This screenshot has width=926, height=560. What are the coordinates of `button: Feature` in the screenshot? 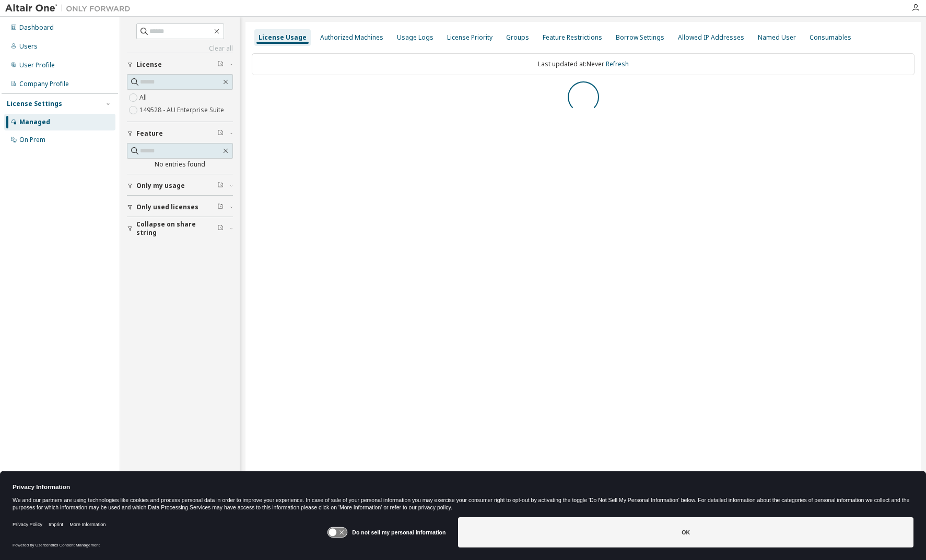 It's located at (179, 134).